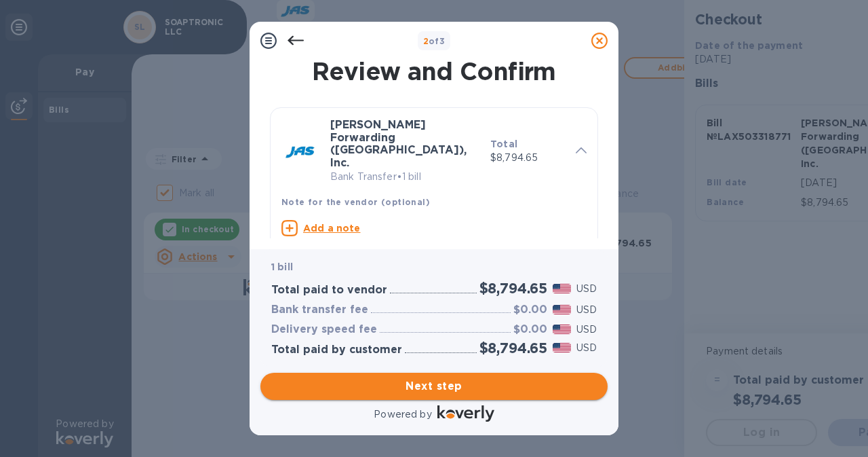  I want to click on u: Add a note, so click(332, 228).